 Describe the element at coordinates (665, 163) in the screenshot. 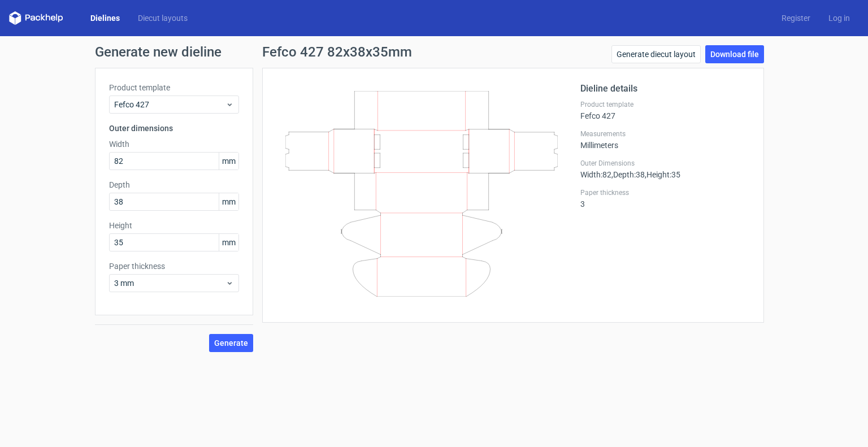

I see `label: Outer Dimensions` at that location.